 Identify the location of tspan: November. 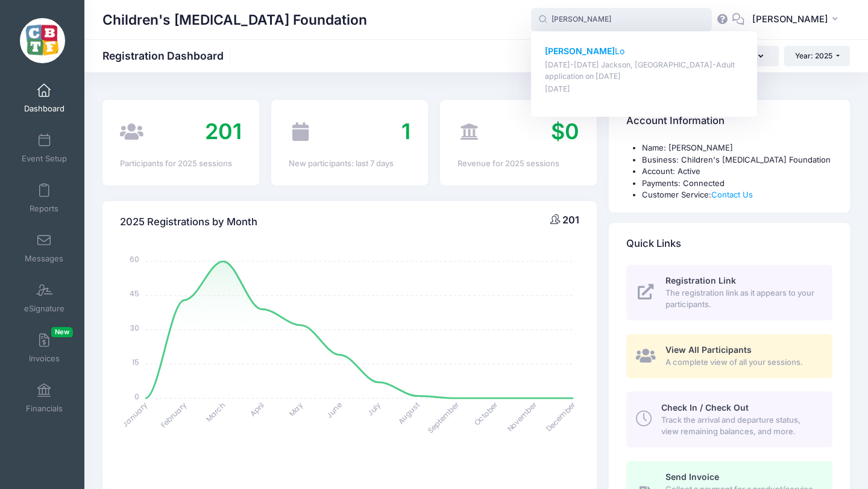
(522, 416).